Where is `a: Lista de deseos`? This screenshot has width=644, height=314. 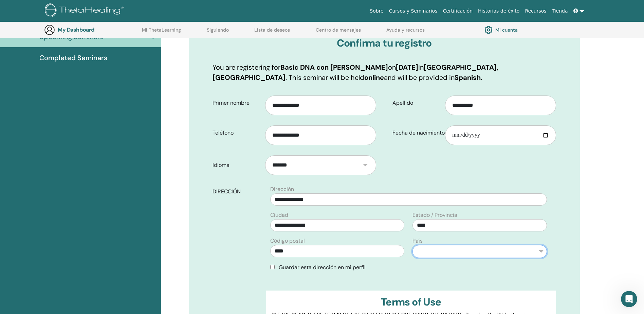 a: Lista de deseos is located at coordinates (272, 33).